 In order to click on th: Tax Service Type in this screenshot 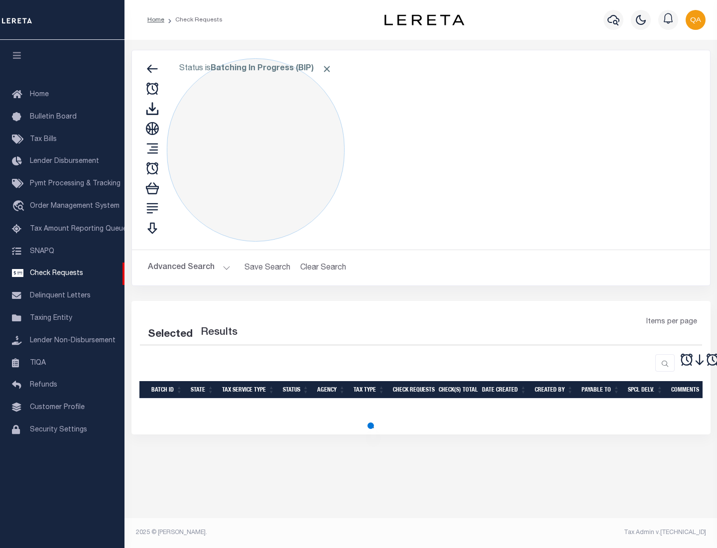, I will do `click(249, 390)`.